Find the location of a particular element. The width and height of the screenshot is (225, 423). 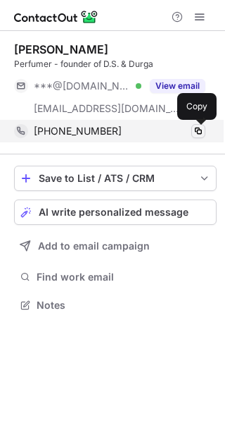

div: Save to List / ATS / CRM is located at coordinates (116, 178).